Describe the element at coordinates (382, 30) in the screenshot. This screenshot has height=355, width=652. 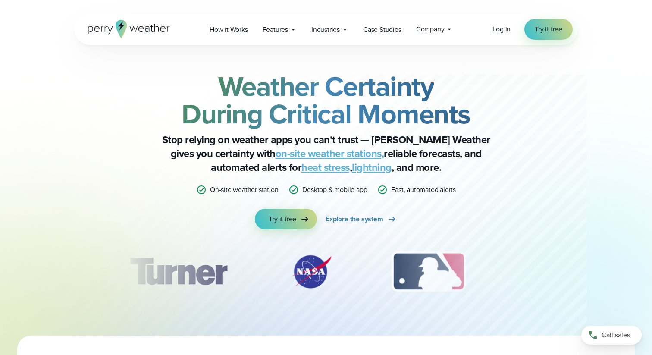
I see `span: Case Studies` at that location.